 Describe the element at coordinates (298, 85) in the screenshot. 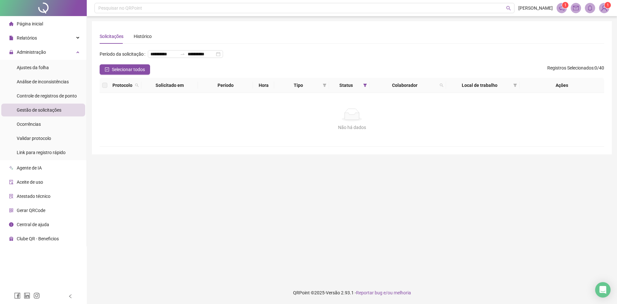

I see `span: Tipo` at that location.